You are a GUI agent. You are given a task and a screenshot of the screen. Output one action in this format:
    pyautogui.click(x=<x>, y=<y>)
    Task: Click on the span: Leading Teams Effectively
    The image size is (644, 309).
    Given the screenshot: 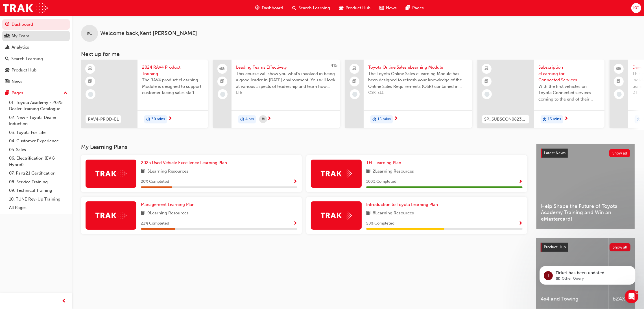 What is the action you would take?
    pyautogui.click(x=286, y=67)
    